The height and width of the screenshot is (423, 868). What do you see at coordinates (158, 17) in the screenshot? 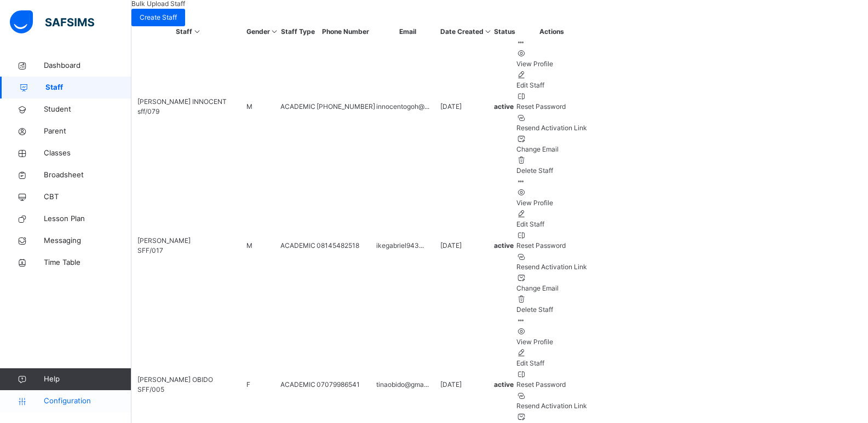
I see `span: Create Staff` at bounding box center [158, 17].